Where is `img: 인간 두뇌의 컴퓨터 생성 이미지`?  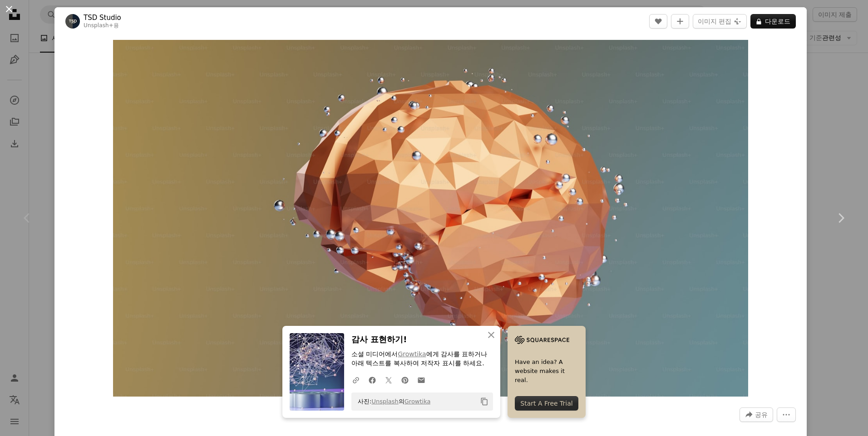
img: 인간 두뇌의 컴퓨터 생성 이미지 is located at coordinates (430, 218).